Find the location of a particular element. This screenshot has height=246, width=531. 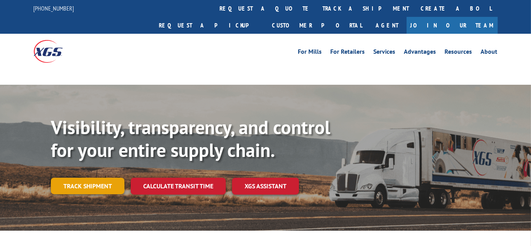

a: Customer Portal is located at coordinates (318, 25).